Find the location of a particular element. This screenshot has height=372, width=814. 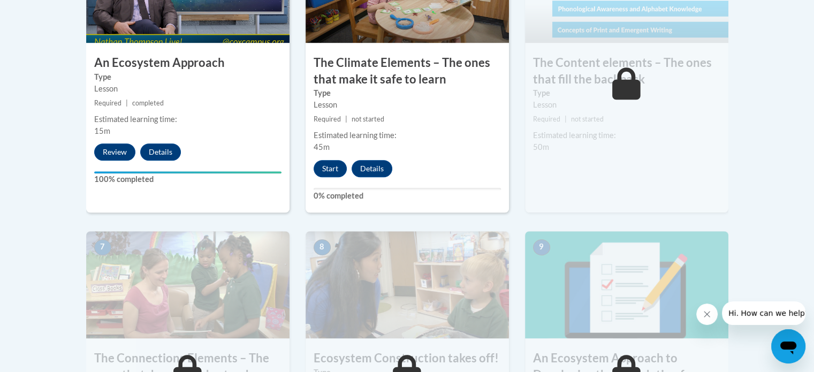

span: 7 is located at coordinates (103, 247).